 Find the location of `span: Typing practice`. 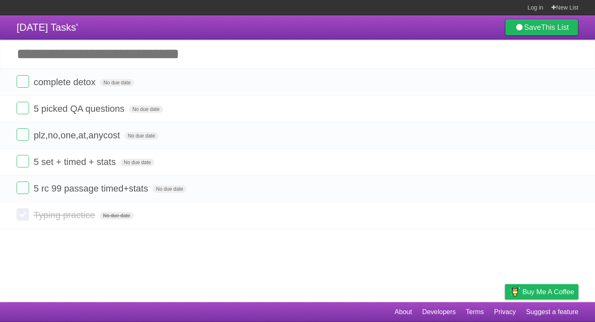

span: Typing practice is located at coordinates (65, 215).